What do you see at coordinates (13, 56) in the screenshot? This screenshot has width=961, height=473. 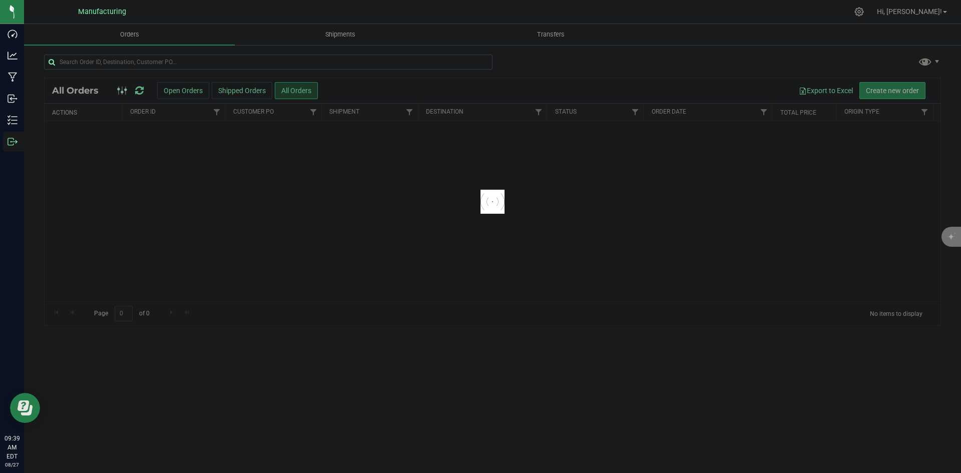 I see `inline-svg: Analytics` at bounding box center [13, 56].